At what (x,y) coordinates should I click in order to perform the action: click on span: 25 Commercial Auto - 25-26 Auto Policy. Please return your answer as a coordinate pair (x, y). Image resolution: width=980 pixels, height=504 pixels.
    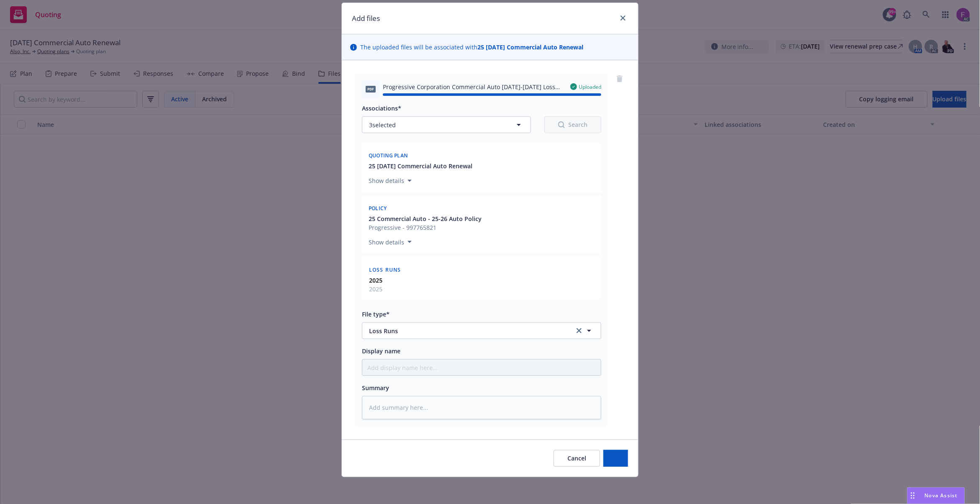
    Looking at the image, I should click on (425, 219).